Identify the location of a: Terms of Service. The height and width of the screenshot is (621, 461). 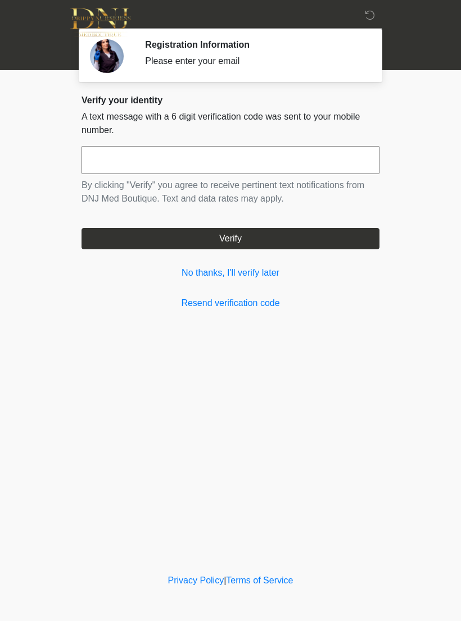
(259, 580).